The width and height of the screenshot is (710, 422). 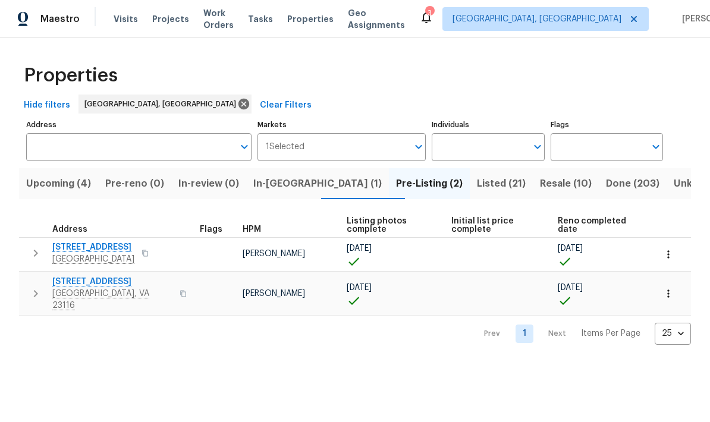 I want to click on button: Clear Filters, so click(x=285, y=105).